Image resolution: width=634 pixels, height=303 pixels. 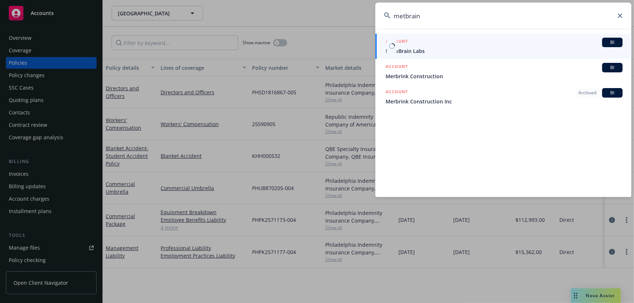 What do you see at coordinates (503, 46) in the screenshot?
I see `a: ACCOUNTBIMetaBrain Labs` at bounding box center [503, 46].